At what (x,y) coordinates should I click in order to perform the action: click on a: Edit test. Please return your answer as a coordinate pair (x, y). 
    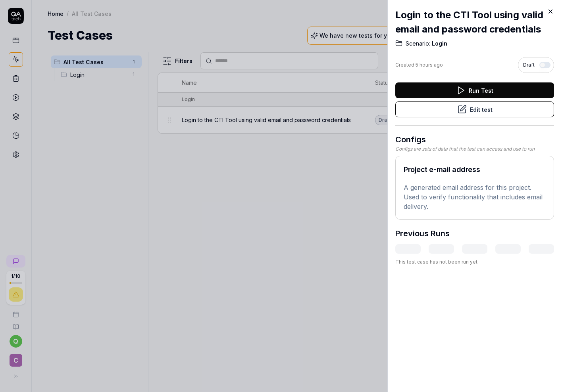
    Looking at the image, I should click on (475, 110).